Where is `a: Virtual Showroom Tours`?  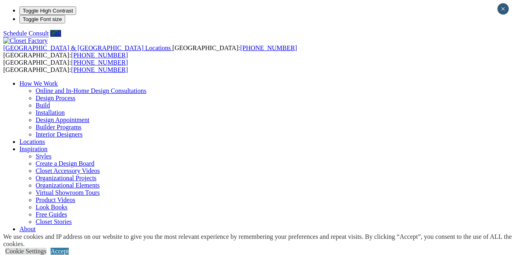 a: Virtual Showroom Tours is located at coordinates (68, 193).